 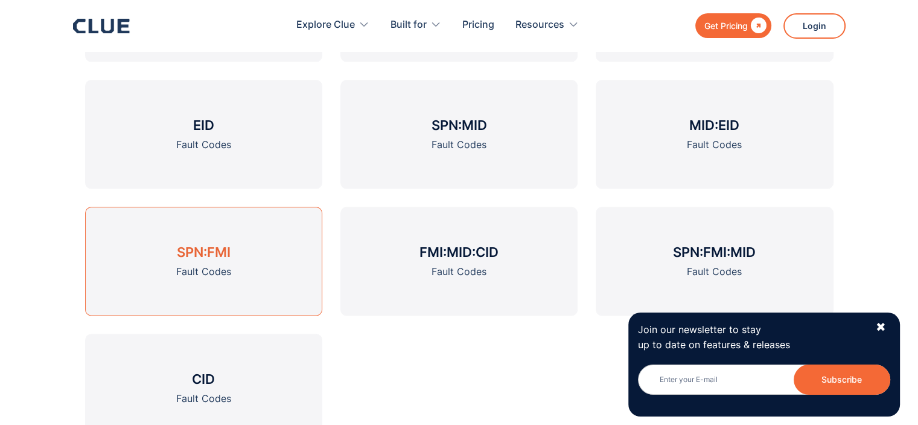 I want to click on p: Join our newsletter to stay up to date on features & releases, so click(x=752, y=337).